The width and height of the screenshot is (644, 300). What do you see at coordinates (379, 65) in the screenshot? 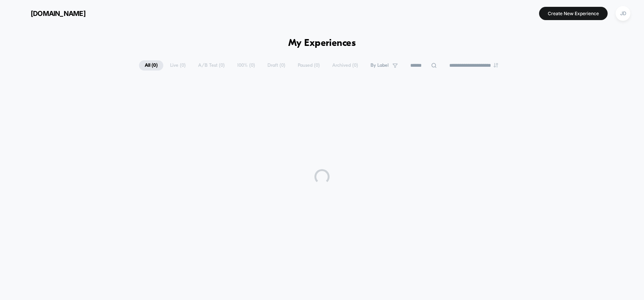
I see `span: By Label` at bounding box center [379, 65].